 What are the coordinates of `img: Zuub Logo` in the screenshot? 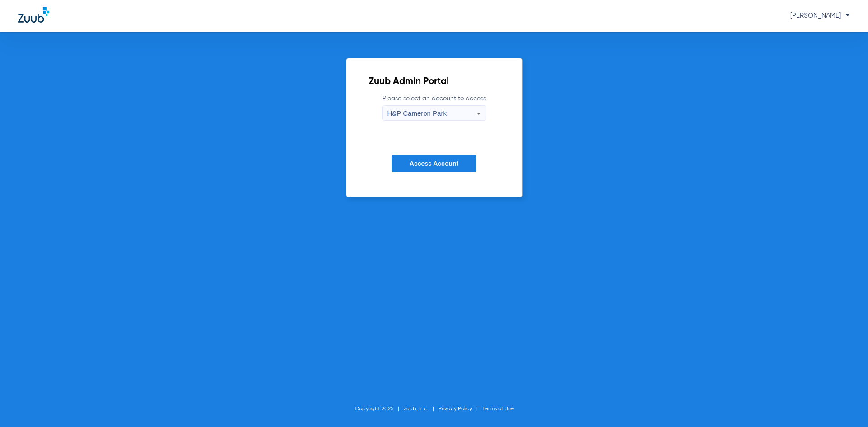 It's located at (34, 15).